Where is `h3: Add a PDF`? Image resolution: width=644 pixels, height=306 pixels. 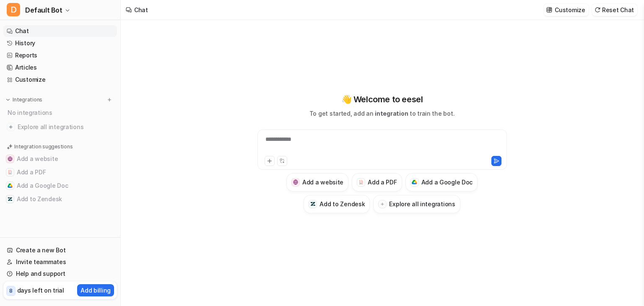 h3: Add a PDF is located at coordinates (382, 182).